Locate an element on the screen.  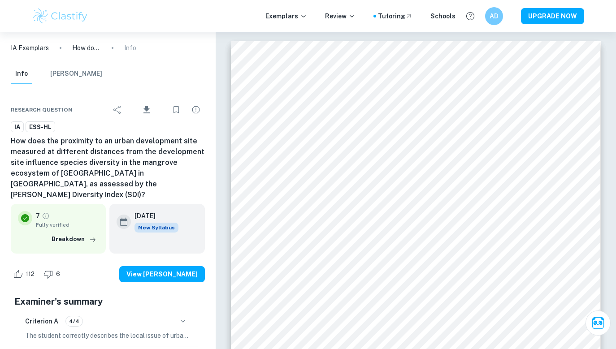
div: Dislike is located at coordinates (53, 274).